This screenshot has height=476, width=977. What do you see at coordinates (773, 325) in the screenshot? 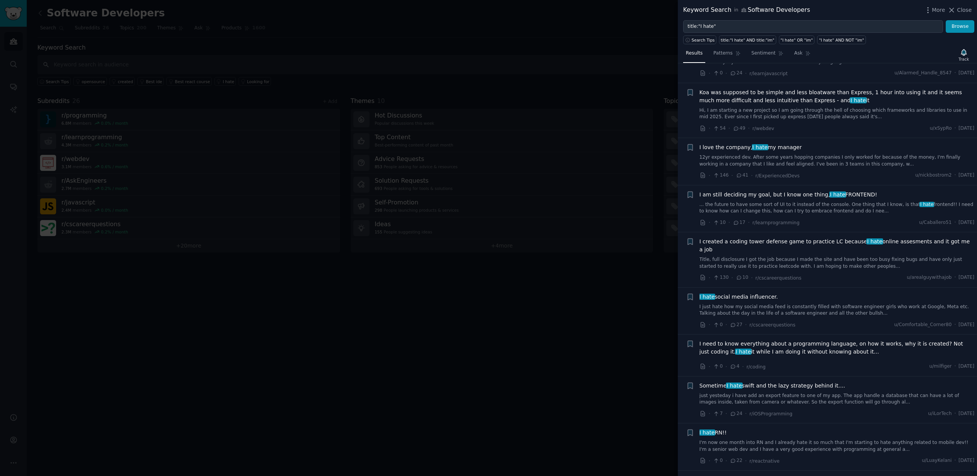
I see `span: r/cscareerquestions` at bounding box center [773, 325].